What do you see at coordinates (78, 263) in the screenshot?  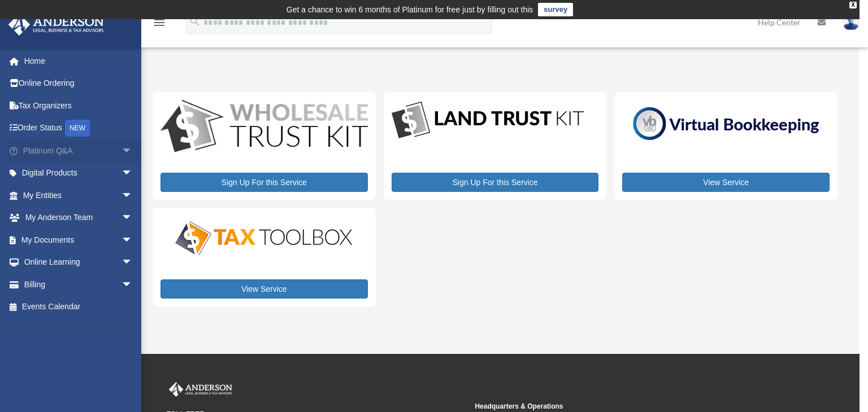 I see `a: Online Learningarrow_drop_down` at bounding box center [78, 263].